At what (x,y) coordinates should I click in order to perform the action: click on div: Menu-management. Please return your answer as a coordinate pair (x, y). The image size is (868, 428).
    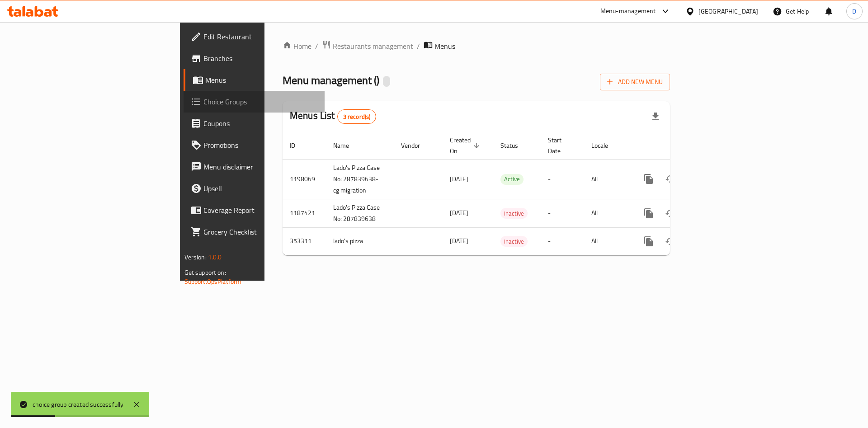
    Looking at the image, I should click on (628, 11).